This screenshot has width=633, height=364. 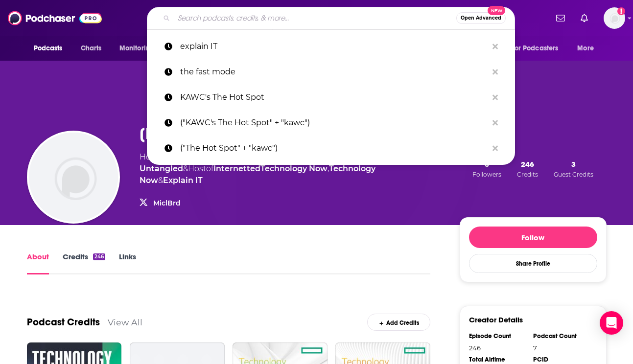 I want to click on a: Internetted, so click(x=237, y=168).